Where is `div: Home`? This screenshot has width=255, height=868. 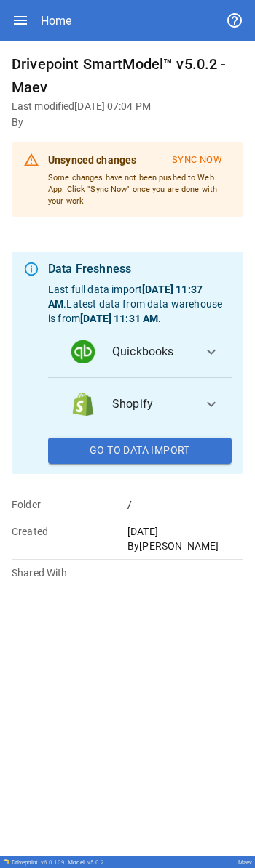
div: Home is located at coordinates (56, 20).